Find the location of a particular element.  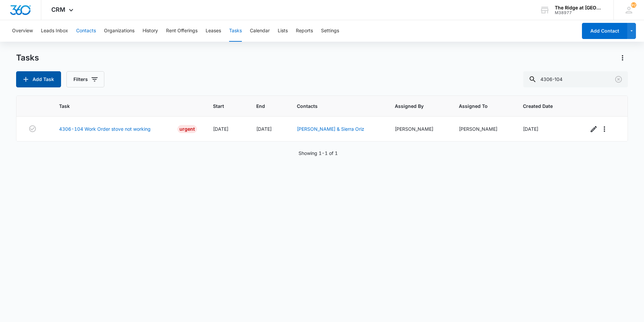

span: Start is located at coordinates (222, 106).